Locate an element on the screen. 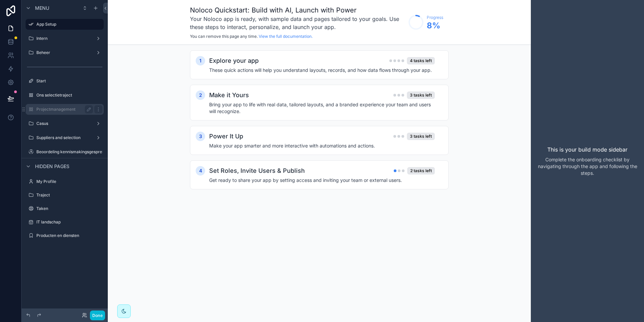 This screenshot has height=322, width=644. h1: Noloco Quickstart: Build with AI, Launch with Power is located at coordinates (297, 10).